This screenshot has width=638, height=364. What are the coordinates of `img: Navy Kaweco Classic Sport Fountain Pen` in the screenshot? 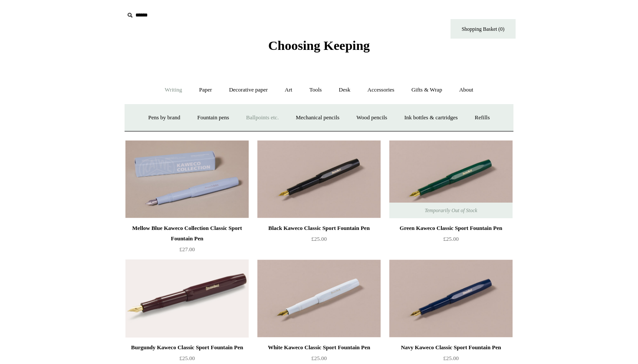 It's located at (451, 298).